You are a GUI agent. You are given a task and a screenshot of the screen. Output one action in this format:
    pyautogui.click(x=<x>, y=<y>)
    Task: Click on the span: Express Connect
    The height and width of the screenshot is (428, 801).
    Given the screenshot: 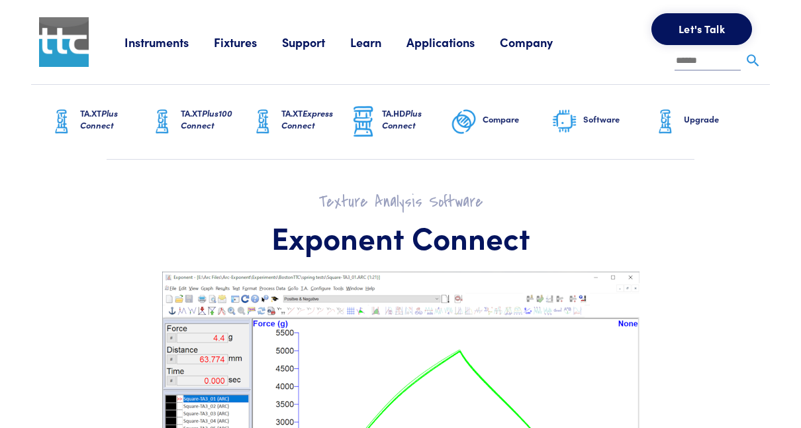 What is the action you would take?
    pyautogui.click(x=307, y=118)
    